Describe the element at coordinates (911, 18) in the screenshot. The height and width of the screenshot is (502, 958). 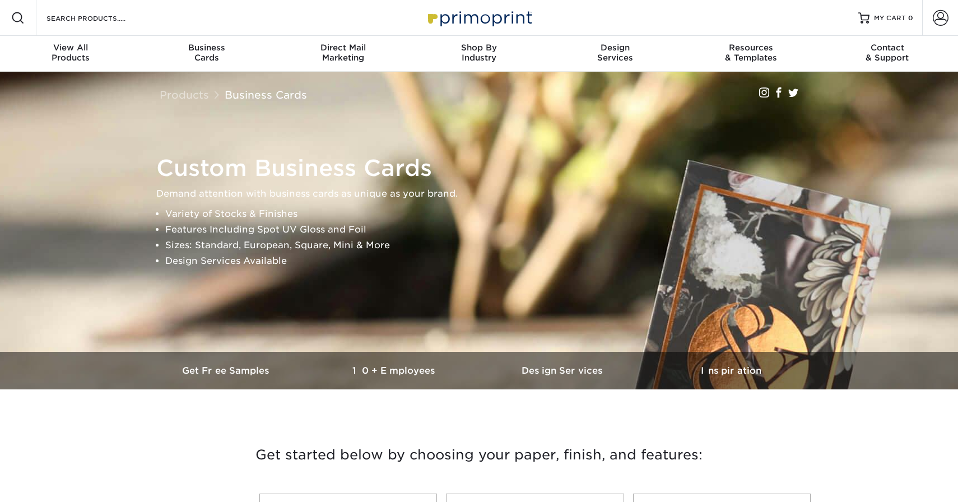
I see `span: 0` at that location.